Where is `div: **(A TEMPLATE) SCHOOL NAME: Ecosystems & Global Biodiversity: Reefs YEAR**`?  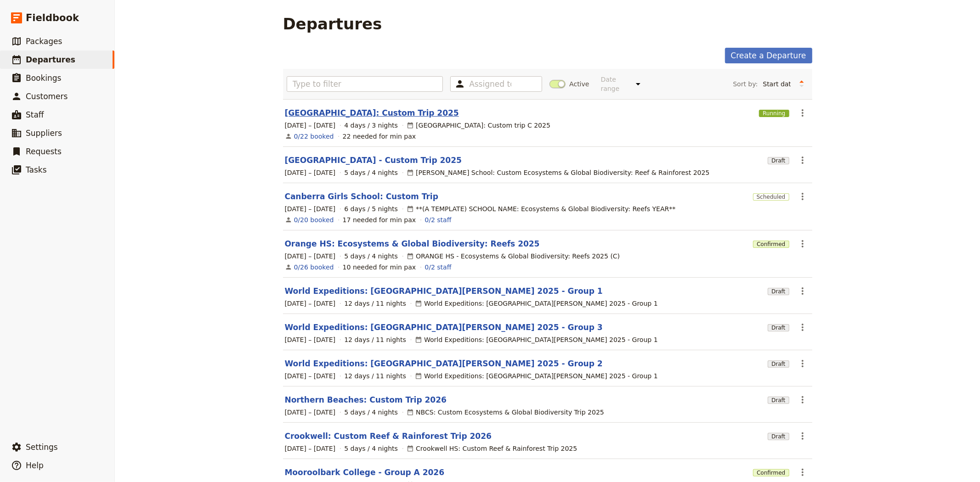
div: **(A TEMPLATE) SCHOOL NAME: Ecosystems & Global Biodiversity: Reefs YEAR** is located at coordinates (541, 209).